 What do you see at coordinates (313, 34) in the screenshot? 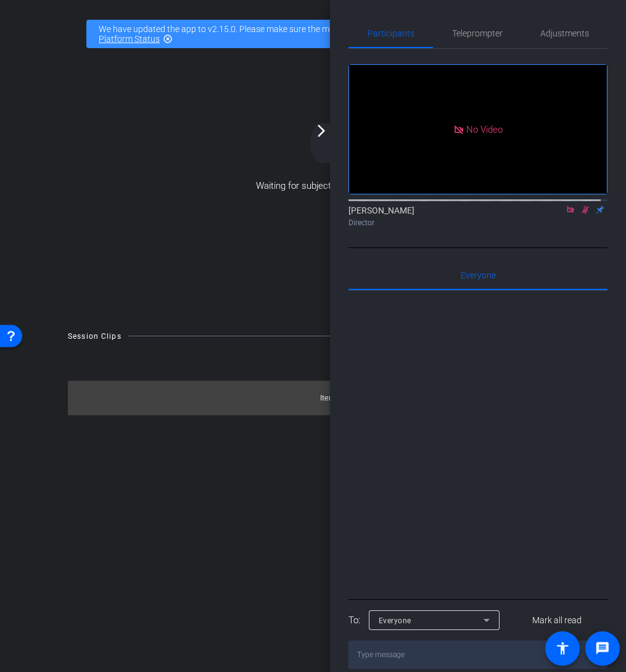
I see `div: We have updated the app to v2.15.0. Please make sure the mobile user has the newest version.` at bounding box center [313, 34].